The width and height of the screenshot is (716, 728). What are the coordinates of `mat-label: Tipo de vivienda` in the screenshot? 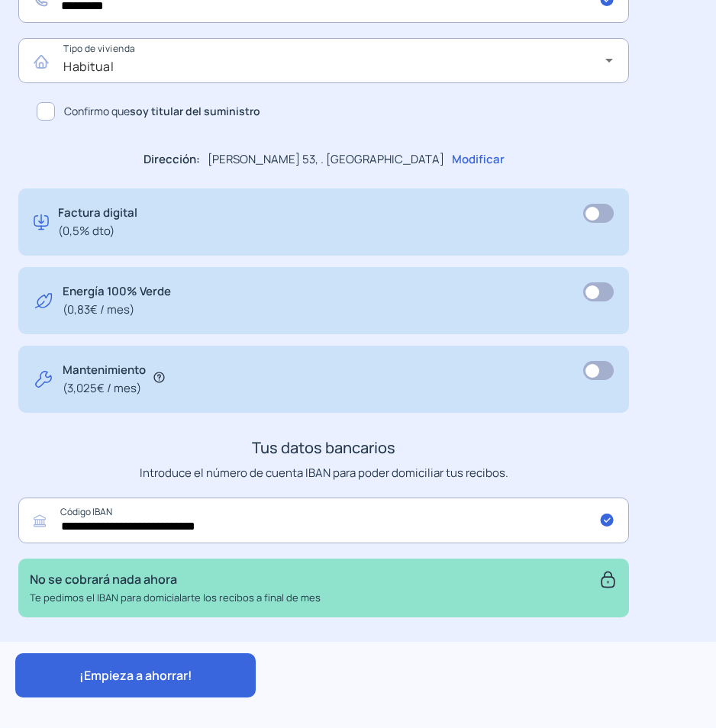 It's located at (99, 48).